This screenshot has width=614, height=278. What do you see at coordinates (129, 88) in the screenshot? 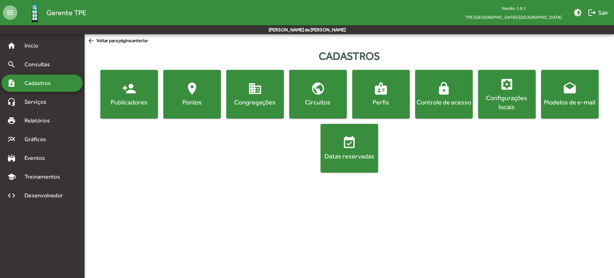
I see `mat-icon: person_add` at bounding box center [129, 88].